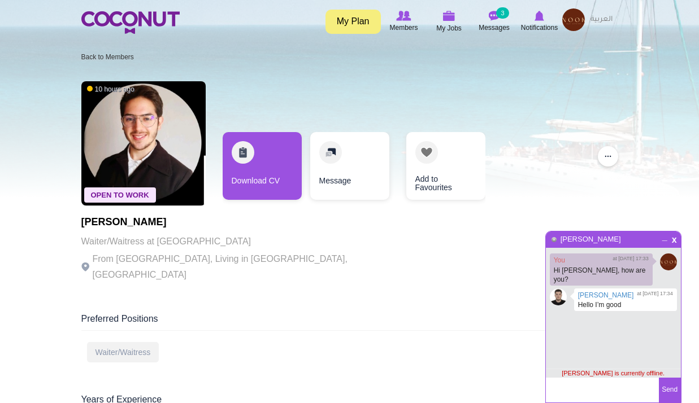  I want to click on p: Hello I’m good, so click(625, 305).